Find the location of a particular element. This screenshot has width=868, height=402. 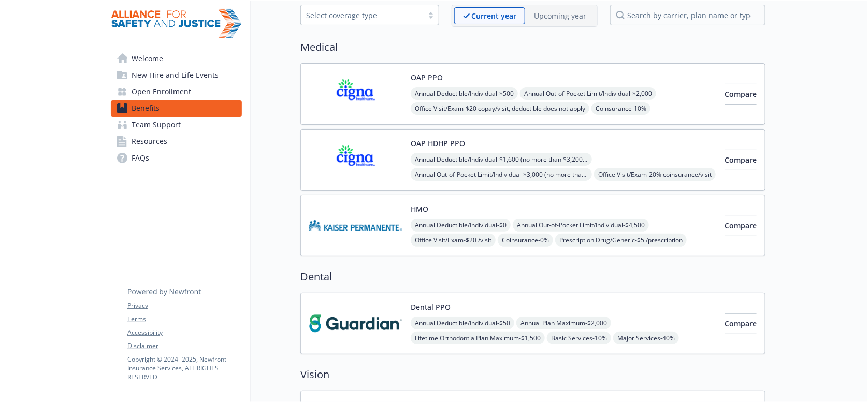

a: Team Support is located at coordinates (176, 125).